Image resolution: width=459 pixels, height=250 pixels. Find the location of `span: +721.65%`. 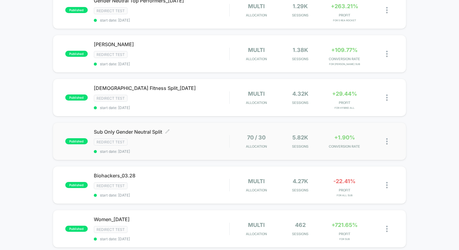

span: +721.65% is located at coordinates (344, 224).